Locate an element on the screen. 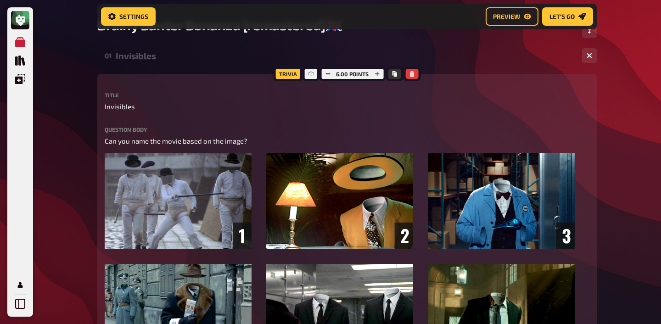 Image resolution: width=661 pixels, height=324 pixels. a: Let's go is located at coordinates (567, 17).